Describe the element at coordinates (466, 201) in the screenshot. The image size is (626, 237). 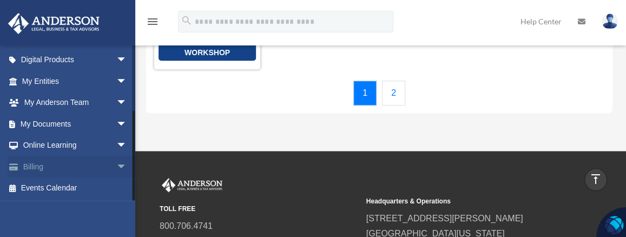
I see `small: Headquarters & Operations` at that location.